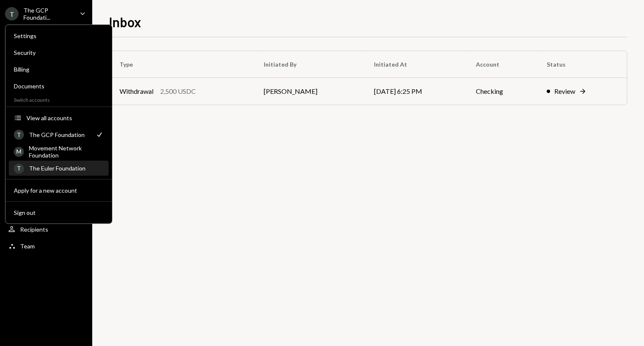  Describe the element at coordinates (59, 168) in the screenshot. I see `a: TThe Euler Foundation` at that location.